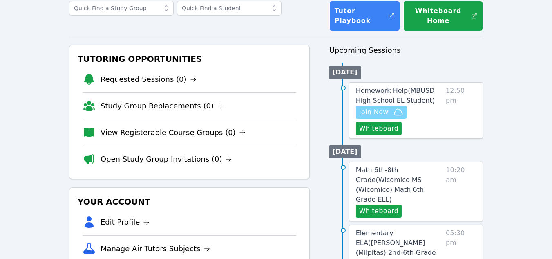  I want to click on a: Manage Air Tutors Subjects, so click(155, 248).